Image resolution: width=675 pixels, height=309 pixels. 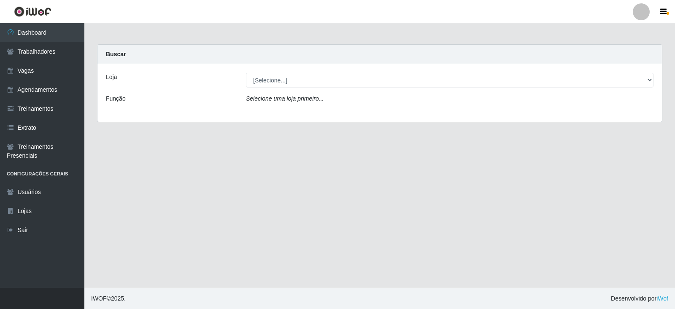 What do you see at coordinates (663, 298) in the screenshot?
I see `a: iWof` at bounding box center [663, 298].